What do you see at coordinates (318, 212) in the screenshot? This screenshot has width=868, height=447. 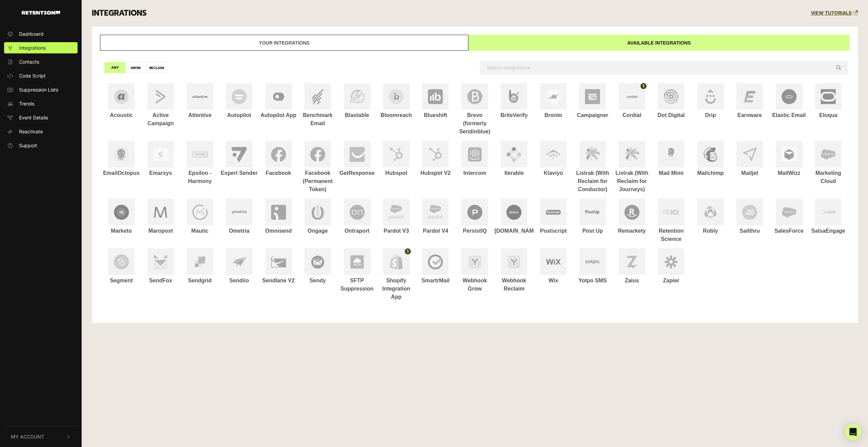 I see `img: Ongage` at bounding box center [318, 212].